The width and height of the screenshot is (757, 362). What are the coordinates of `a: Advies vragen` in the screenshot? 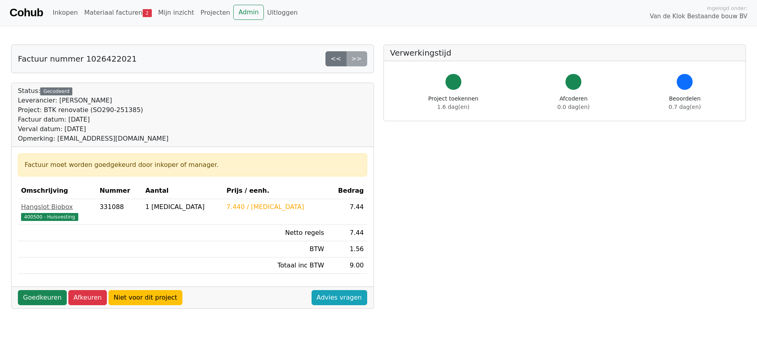 It's located at (339, 298).